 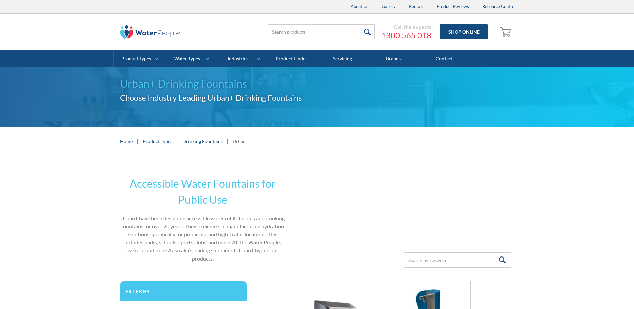 I want to click on a: Open empty cart, so click(x=506, y=32).